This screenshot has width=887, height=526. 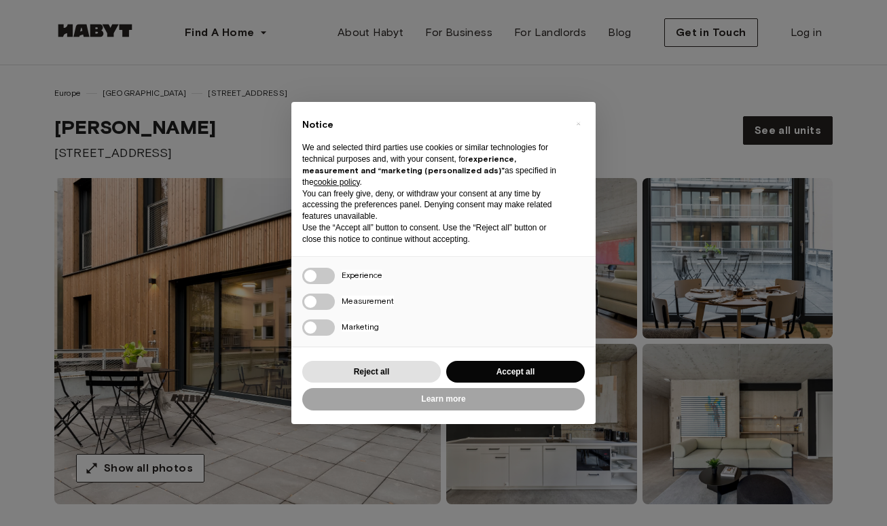 I want to click on button: Learn more, so click(x=444, y=399).